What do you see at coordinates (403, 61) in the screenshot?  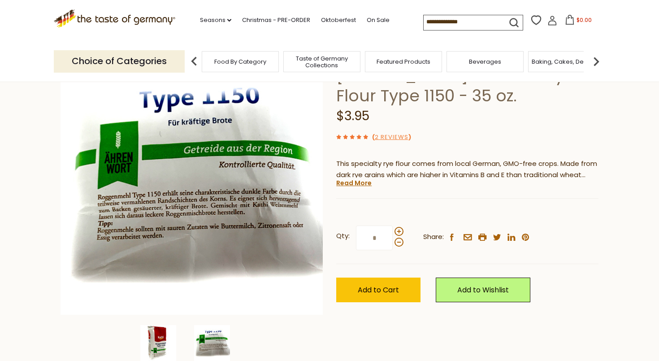 I see `span: Featured Products` at bounding box center [403, 61].